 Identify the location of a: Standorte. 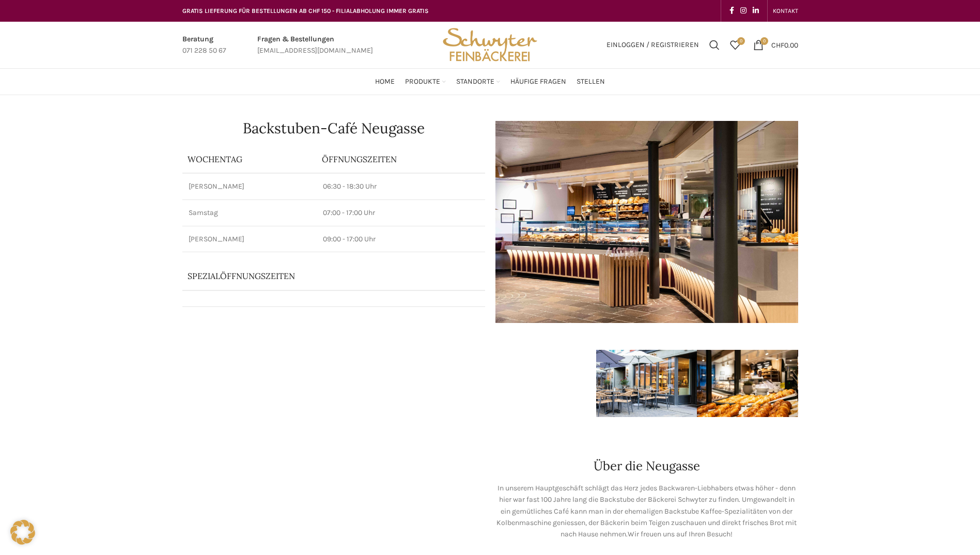
(478, 81).